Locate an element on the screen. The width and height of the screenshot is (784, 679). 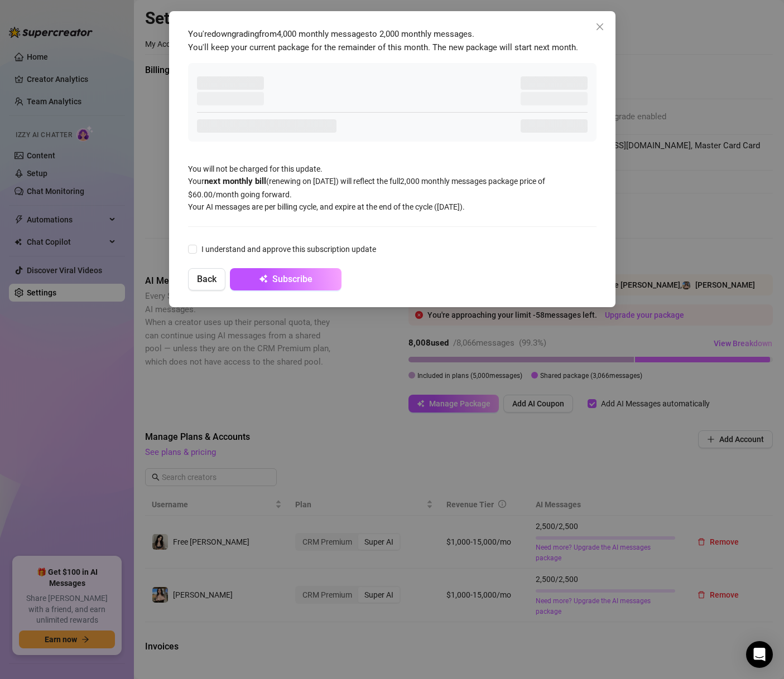
span: Subscribe is located at coordinates (292, 279).